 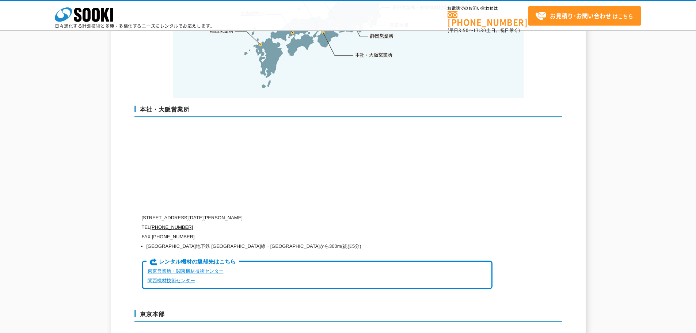 I want to click on strong: お見積り･お問い合わせ, so click(x=581, y=16).